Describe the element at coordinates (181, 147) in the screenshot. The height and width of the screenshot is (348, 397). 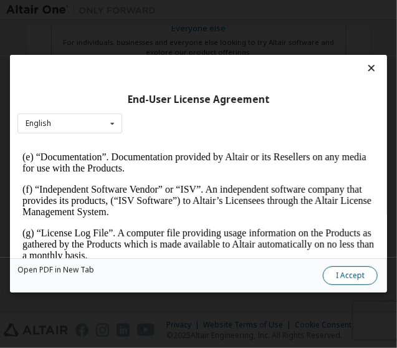
I see `p: (h) “License Management System” or “LMS”. The license management system that accompanies the Prod...` at that location.